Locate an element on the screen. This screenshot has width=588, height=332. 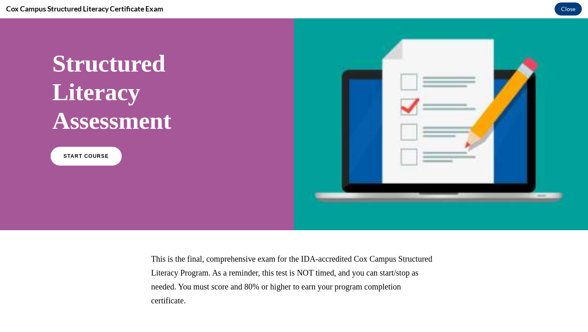
h1: Structured Literacy Assessment is located at coordinates (147, 74).